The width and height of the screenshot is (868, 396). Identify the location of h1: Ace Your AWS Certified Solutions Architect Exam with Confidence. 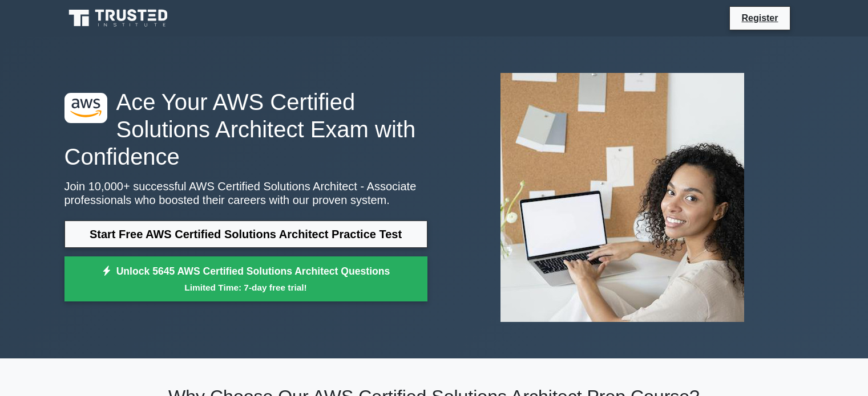
(246, 129).